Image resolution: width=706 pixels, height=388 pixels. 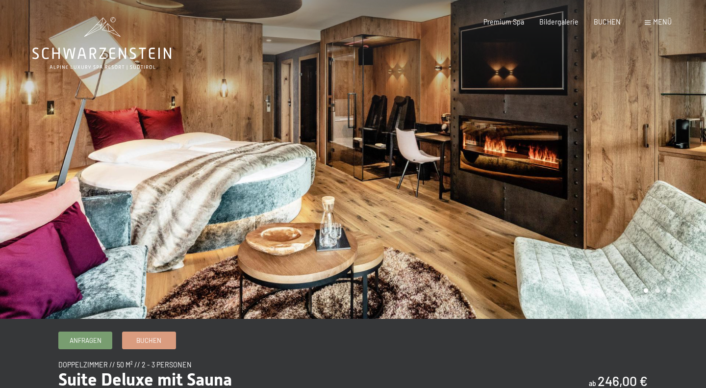 I want to click on span: Doppelzimmer // 50 m² // 2 - 3 Personen, so click(x=125, y=364).